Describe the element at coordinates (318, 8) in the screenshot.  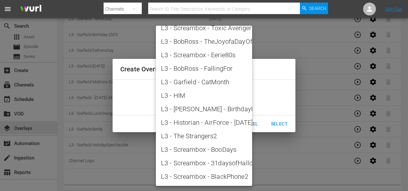
I see `span: Search` at that location.